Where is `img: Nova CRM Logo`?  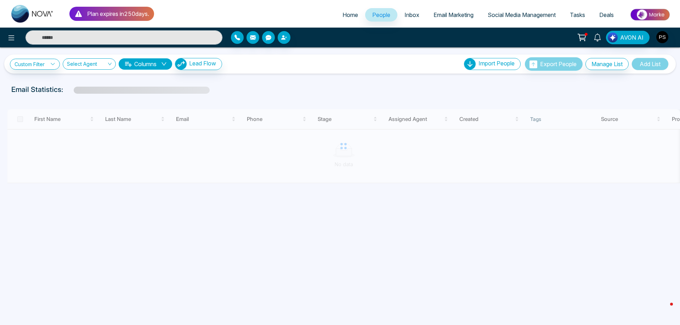
img: Nova CRM Logo is located at coordinates (33, 14).